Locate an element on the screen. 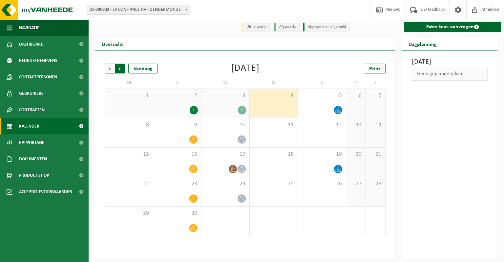  span: 5 is located at coordinates (322, 96).